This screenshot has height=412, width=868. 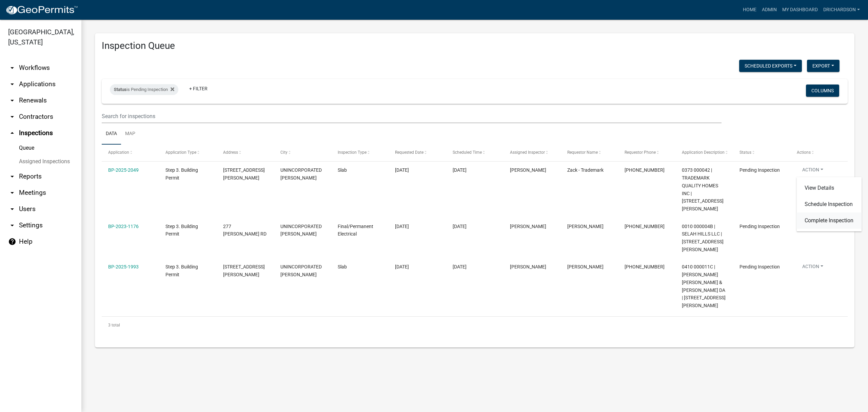 I want to click on a: Admin, so click(x=770, y=10).